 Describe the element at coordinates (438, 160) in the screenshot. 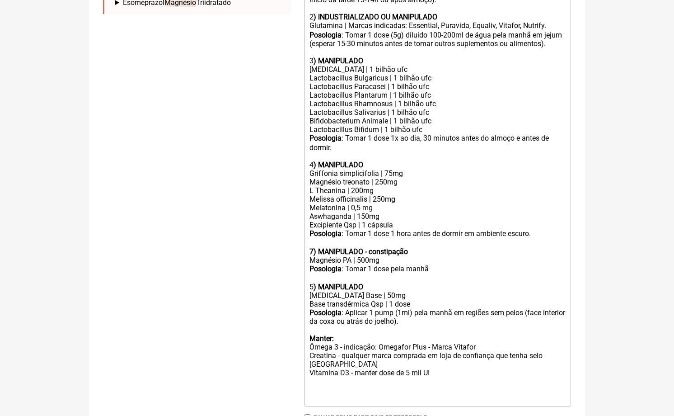

I see `div: 4` at that location.